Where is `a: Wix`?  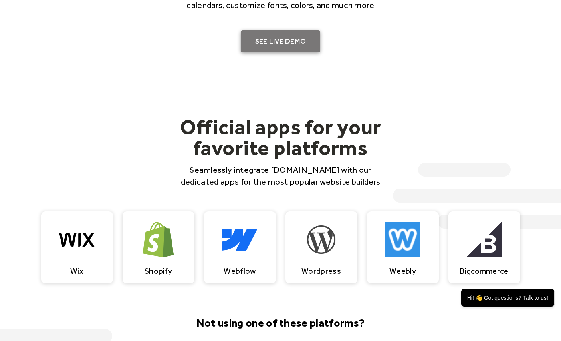 a: Wix is located at coordinates (77, 247).